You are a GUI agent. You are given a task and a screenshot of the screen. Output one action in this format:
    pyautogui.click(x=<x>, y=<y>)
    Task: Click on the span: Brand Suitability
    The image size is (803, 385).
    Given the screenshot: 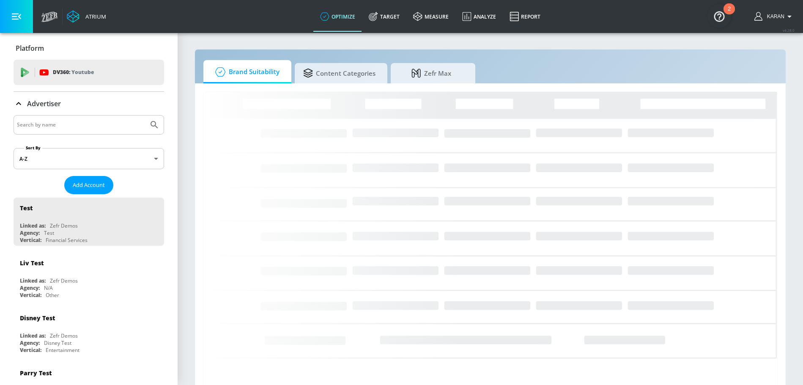 What is the action you would take?
    pyautogui.click(x=246, y=72)
    